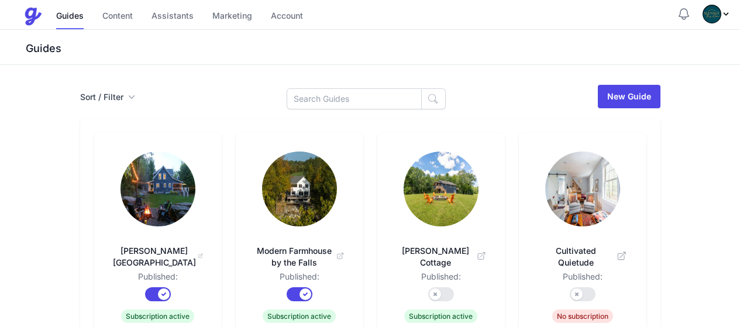 The width and height of the screenshot is (740, 327). Describe the element at coordinates (354, 99) in the screenshot. I see `input: Search Guides` at that location.